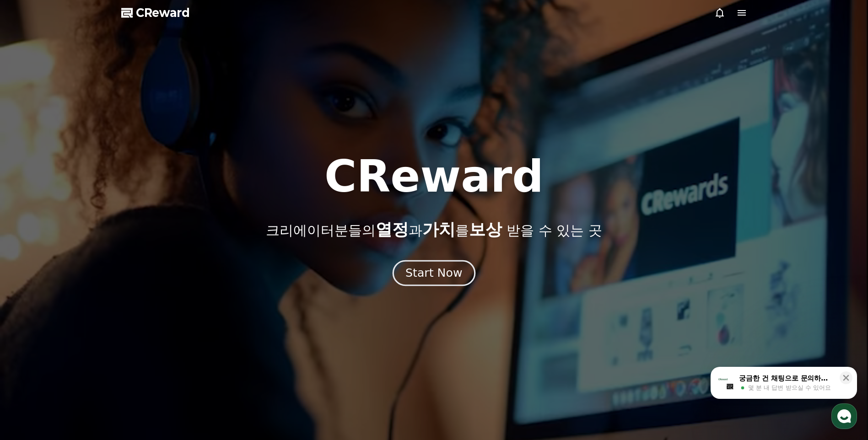  What do you see at coordinates (434, 273) in the screenshot?
I see `button: Start Now` at bounding box center [434, 273].